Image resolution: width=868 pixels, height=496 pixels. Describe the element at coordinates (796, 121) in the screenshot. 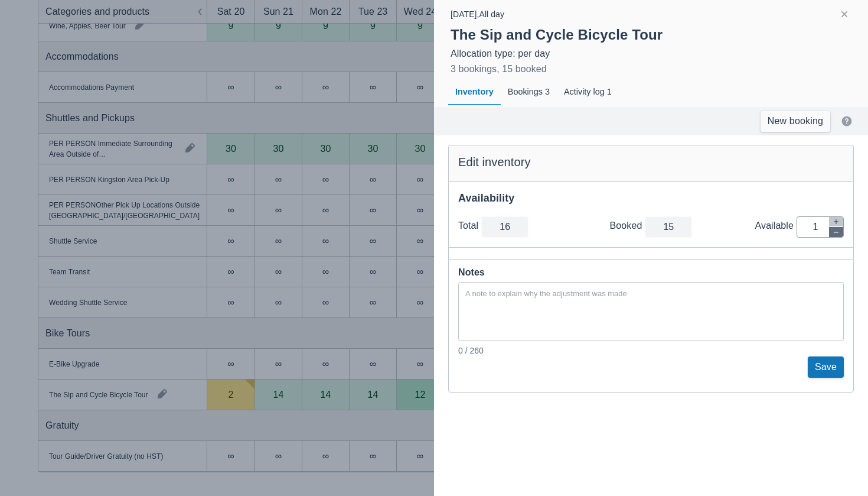

I see `a: New booking` at that location.